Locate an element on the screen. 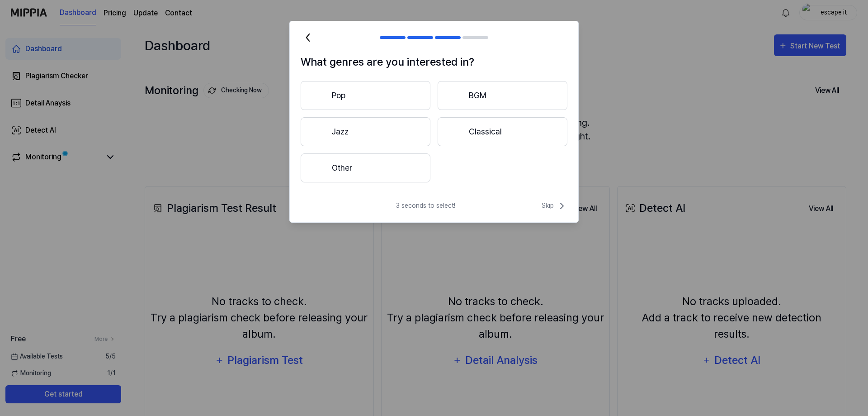 This screenshot has width=868, height=416. button: Pop is located at coordinates (365, 96).